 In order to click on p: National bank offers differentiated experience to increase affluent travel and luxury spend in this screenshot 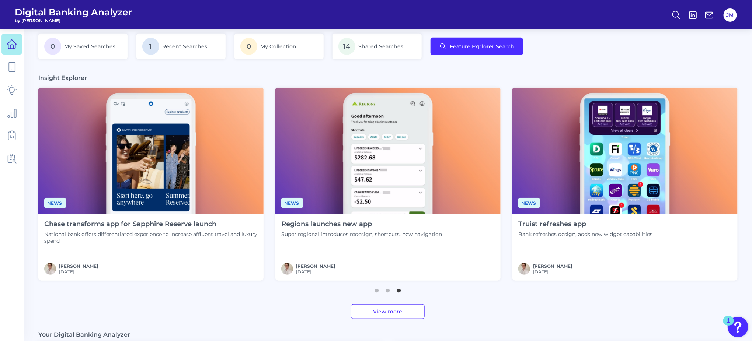, I will do `click(151, 238)`.